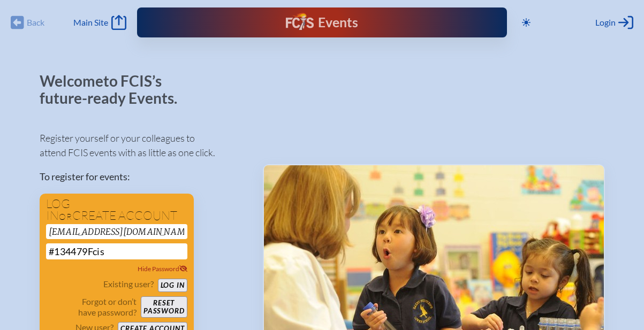  Describe the element at coordinates (100, 22) in the screenshot. I see `a: Main Site` at that location.